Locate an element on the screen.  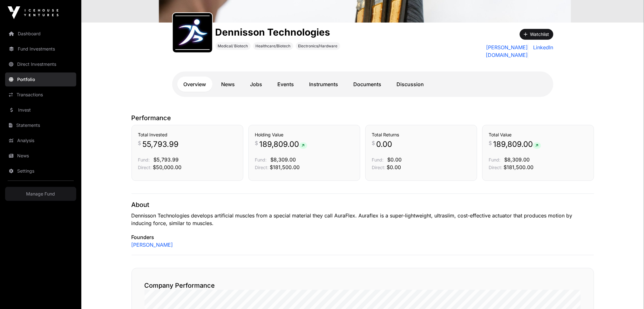
a: Direct Investments is located at coordinates (41, 64).